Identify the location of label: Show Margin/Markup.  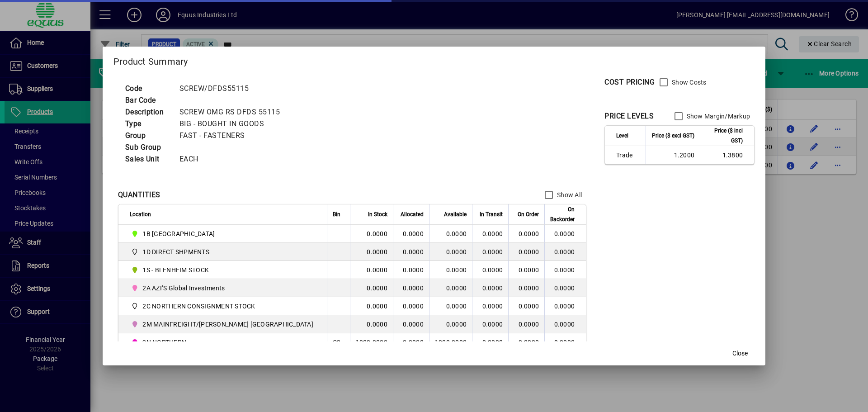
(718, 116).